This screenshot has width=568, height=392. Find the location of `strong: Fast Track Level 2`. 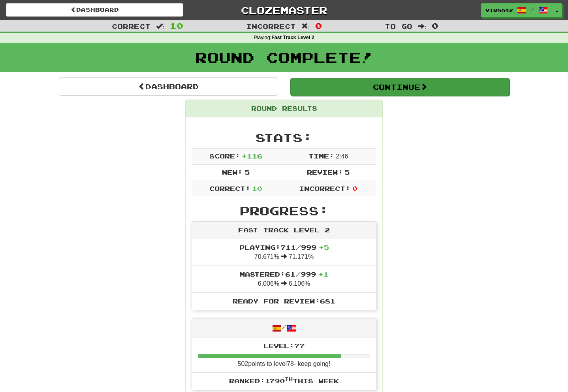

strong: Fast Track Level 2 is located at coordinates (293, 37).